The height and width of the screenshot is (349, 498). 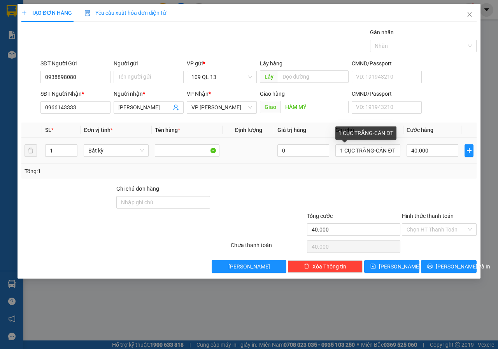 I want to click on span: Cước hàng, so click(x=420, y=130).